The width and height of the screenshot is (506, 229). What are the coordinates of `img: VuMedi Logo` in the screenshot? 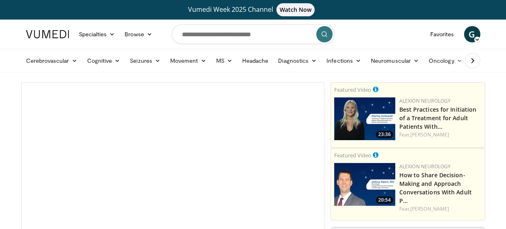 It's located at (48, 34).